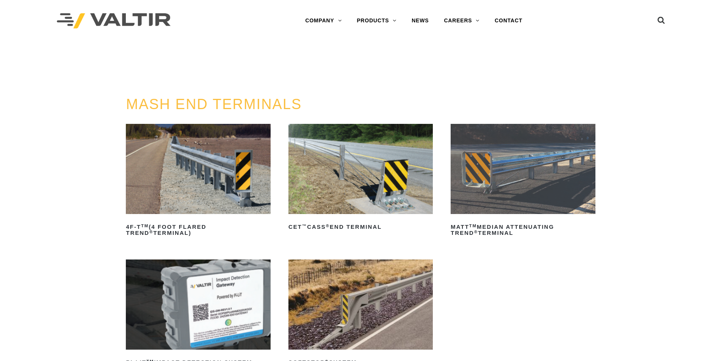  Describe the element at coordinates (522, 181) in the screenshot. I see `a: MATTTMMedian Attenuating TREND®Terminal` at that location.